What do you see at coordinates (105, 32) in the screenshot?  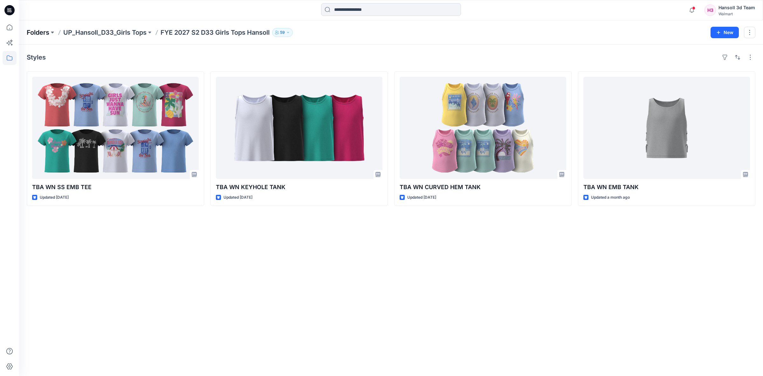 I see `a: UP_Hansoll_D33_Girls Tops` at bounding box center [105, 32].